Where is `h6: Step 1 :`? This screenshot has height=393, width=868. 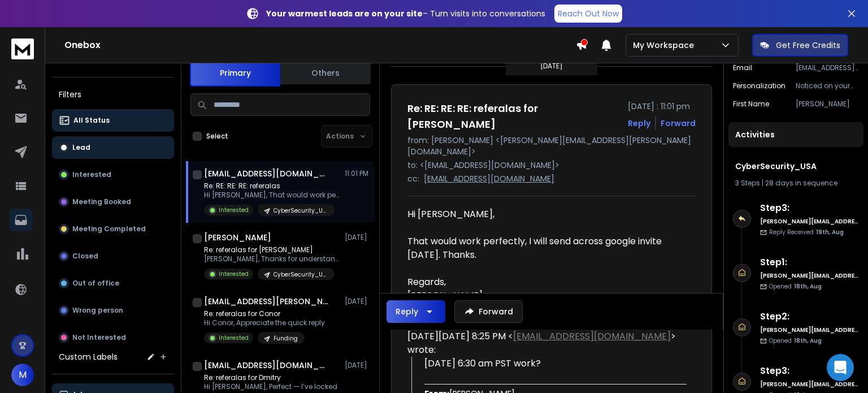
h6: Step 1 : is located at coordinates (809, 263).